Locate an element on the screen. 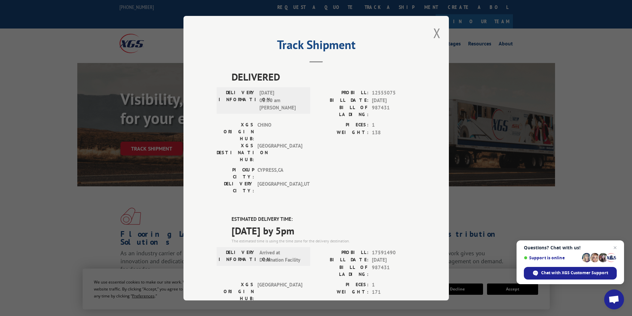 The height and width of the screenshot is (316, 632). div: The estimated time is using the time zone for the delivery destination. is located at coordinates (323, 241).